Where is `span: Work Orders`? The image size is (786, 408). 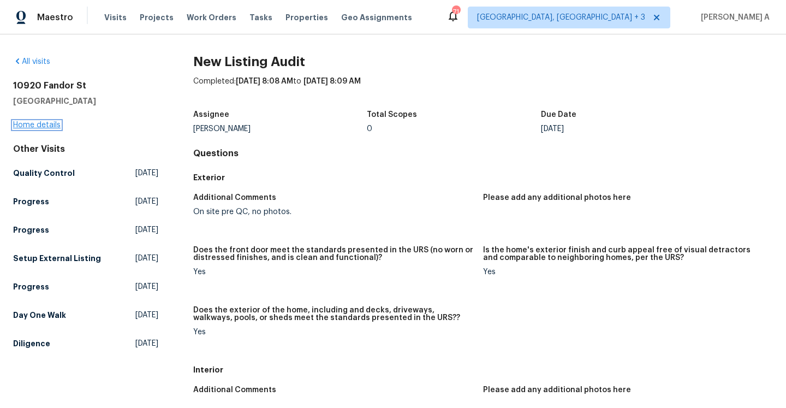 span: Work Orders is located at coordinates (211, 17).